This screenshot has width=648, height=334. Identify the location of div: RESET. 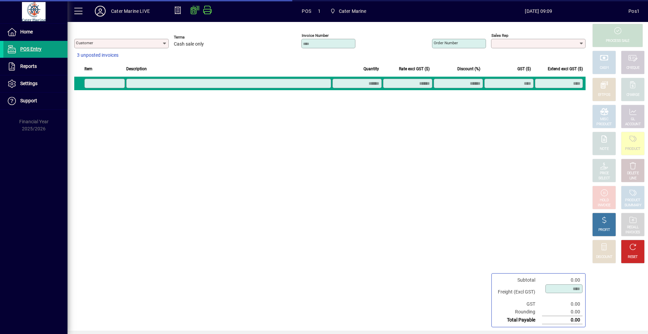
(633, 257).